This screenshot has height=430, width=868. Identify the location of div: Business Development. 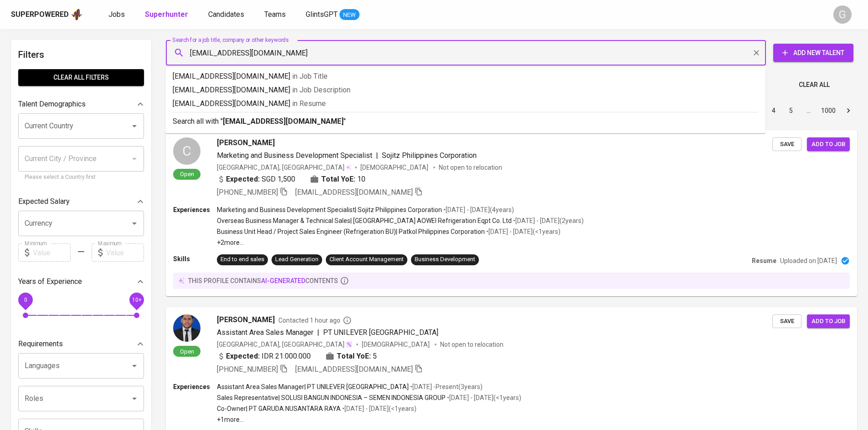
(445, 259).